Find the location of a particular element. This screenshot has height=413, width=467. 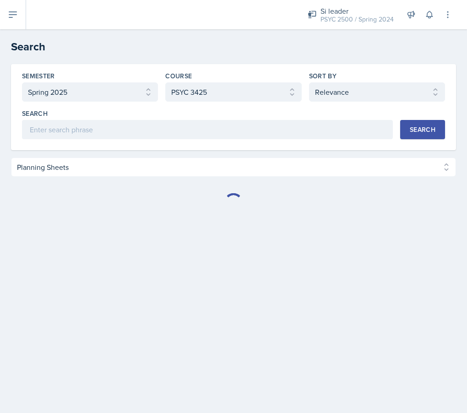

input: Enter search phrase is located at coordinates (207, 130).